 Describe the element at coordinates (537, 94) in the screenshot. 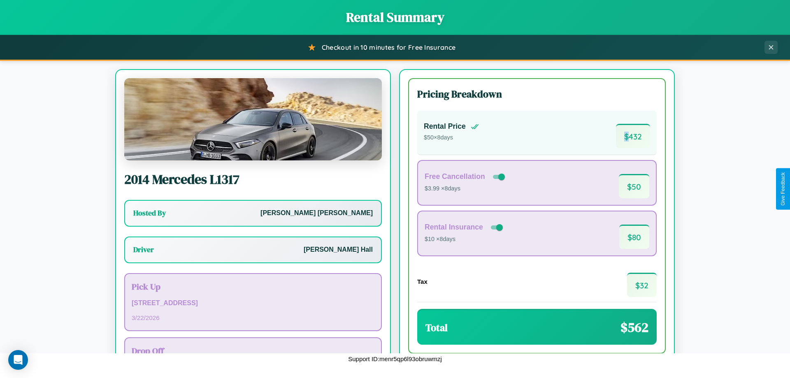

I see `h3: Pricing Breakdown` at that location.